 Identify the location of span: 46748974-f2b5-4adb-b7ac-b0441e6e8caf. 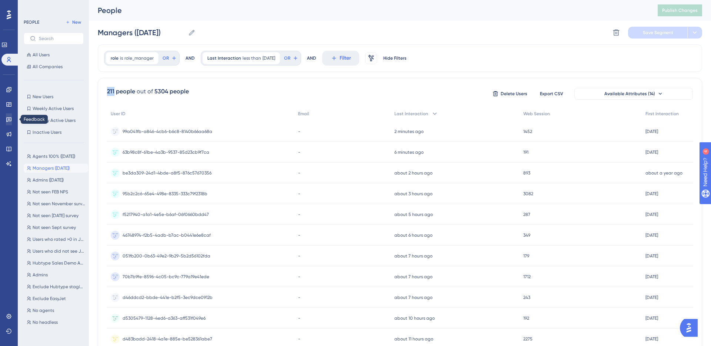
(167, 235).